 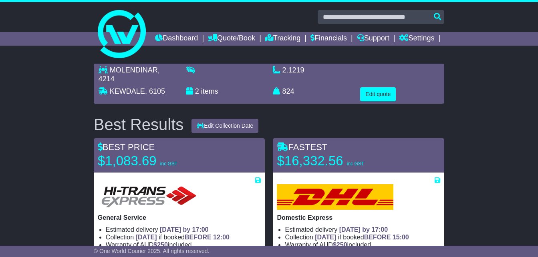 What do you see at coordinates (401, 237) in the screenshot?
I see `span: 15:00` at bounding box center [401, 237].